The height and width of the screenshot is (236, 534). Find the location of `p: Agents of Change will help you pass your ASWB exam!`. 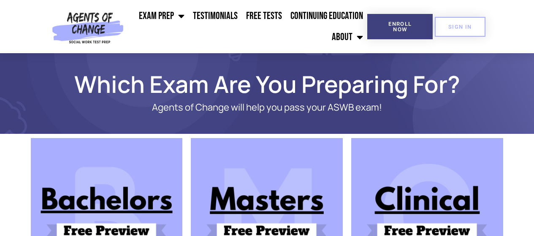

p: Agents of Change will help you pass your ASWB exam! is located at coordinates (267, 107).